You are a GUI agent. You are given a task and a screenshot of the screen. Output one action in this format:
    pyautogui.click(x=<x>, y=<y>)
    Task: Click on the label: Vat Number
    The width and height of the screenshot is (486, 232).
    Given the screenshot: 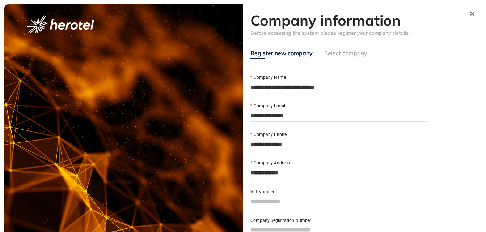 What is the action you would take?
    pyautogui.click(x=262, y=192)
    